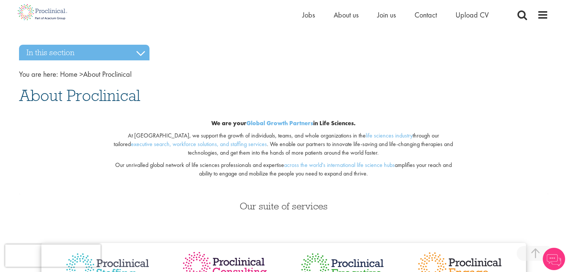 This screenshot has width=567, height=272. I want to click on h3: Our suite of services, so click(284, 206).